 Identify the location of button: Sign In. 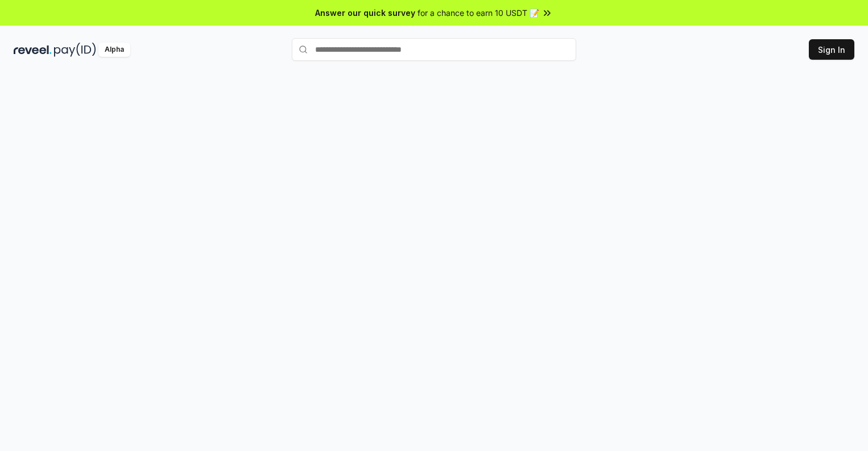
(832, 49).